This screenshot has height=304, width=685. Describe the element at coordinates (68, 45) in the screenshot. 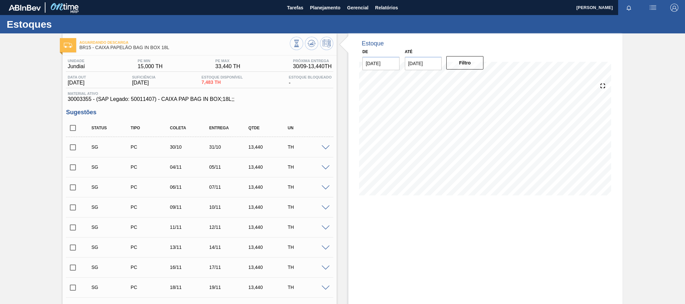

I see `img: Ícone` at that location.